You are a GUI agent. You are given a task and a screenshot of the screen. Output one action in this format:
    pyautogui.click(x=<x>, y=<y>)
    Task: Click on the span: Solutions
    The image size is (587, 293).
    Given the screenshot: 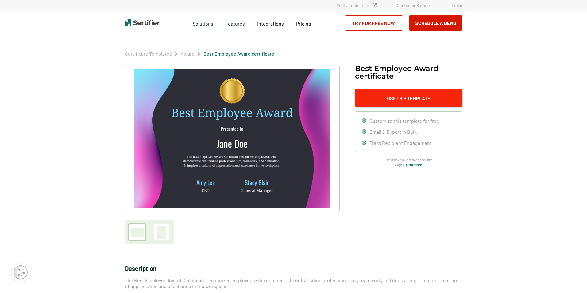 What is the action you would take?
    pyautogui.click(x=203, y=23)
    